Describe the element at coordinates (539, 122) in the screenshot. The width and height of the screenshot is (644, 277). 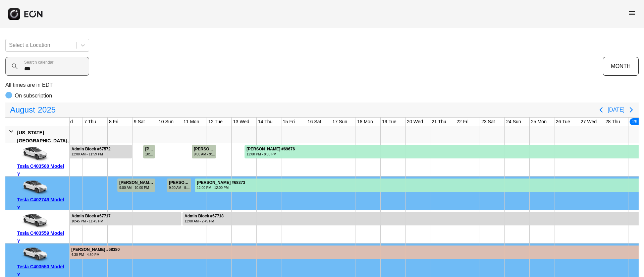
I see `div: 25 Mon` at that location.